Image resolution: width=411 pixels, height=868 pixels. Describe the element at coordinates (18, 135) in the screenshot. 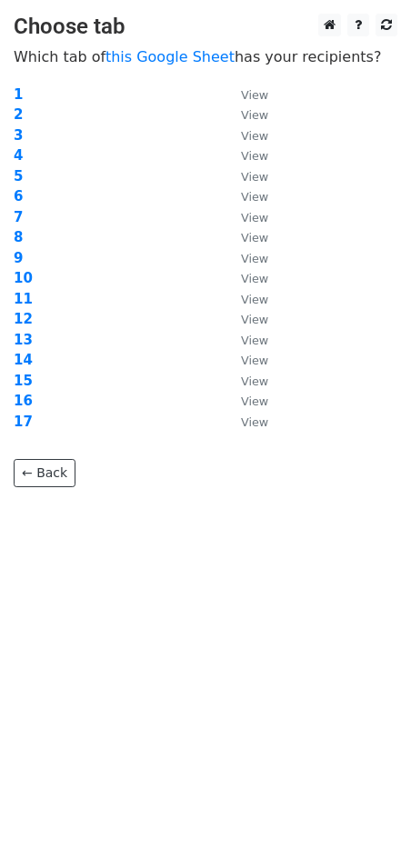

I see `strong: 3` at that location.